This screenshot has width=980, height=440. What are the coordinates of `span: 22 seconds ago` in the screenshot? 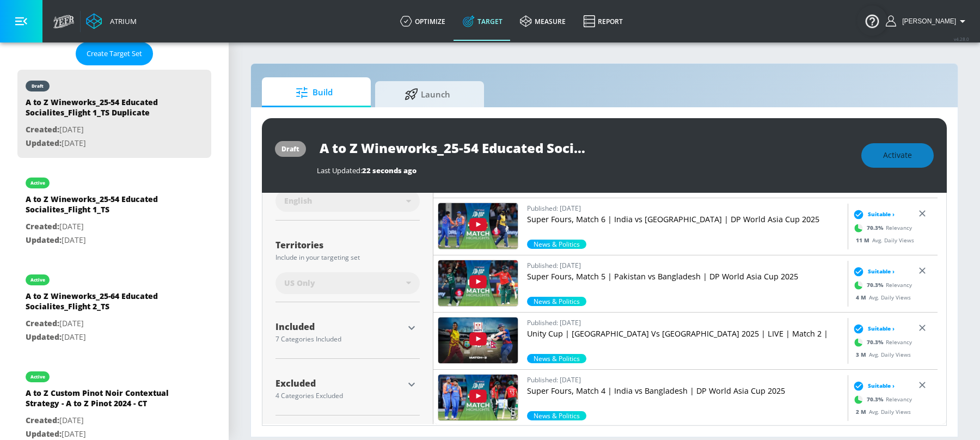 It's located at (390, 170).